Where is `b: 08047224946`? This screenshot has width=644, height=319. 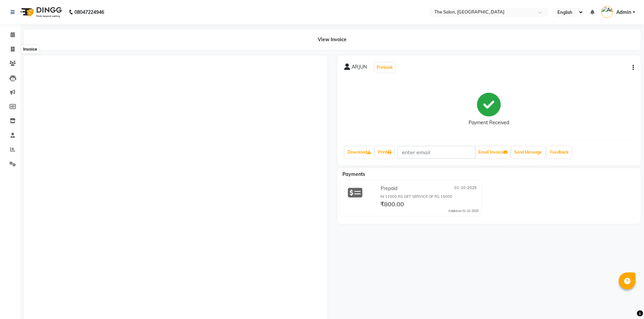
b: 08047224946 is located at coordinates (89, 12).